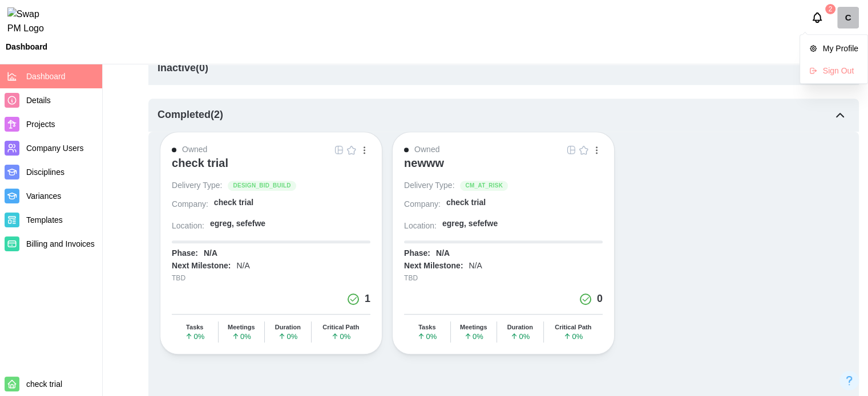 Image resolution: width=868 pixels, height=396 pixels. I want to click on div: 1, so click(367, 299).